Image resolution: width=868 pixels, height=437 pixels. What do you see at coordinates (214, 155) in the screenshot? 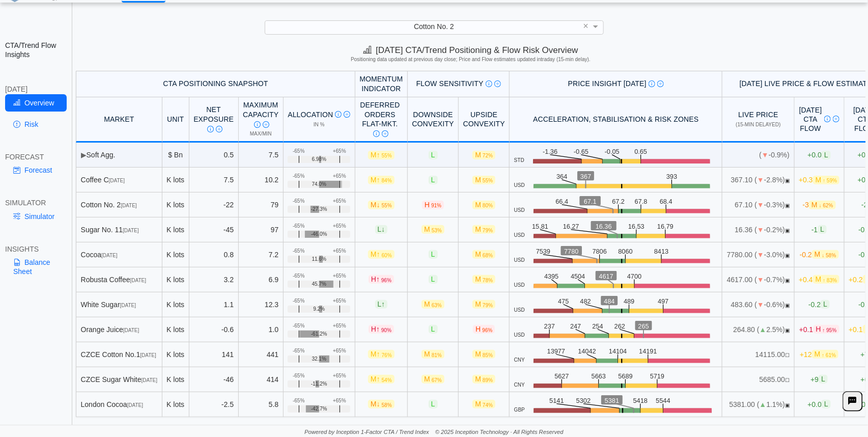
I see `td: 0.5` at bounding box center [214, 155].